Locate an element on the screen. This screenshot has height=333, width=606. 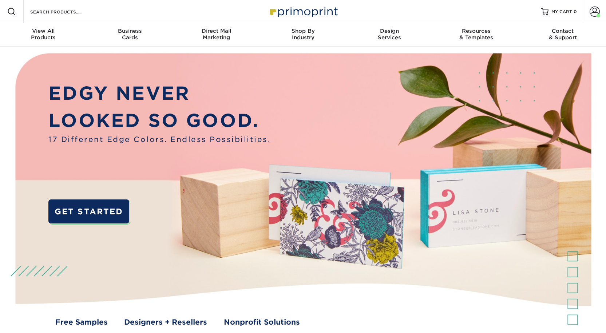
a: DesignServices is located at coordinates (389, 35).